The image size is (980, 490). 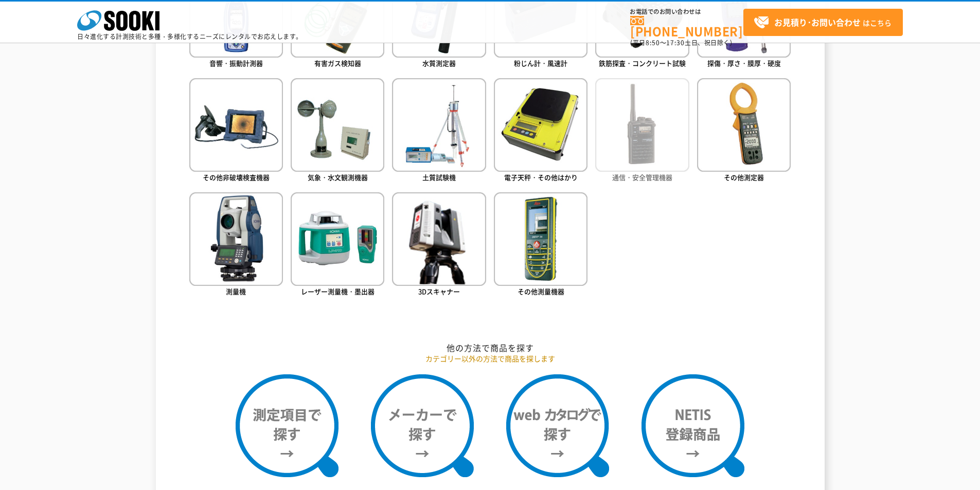 What do you see at coordinates (642, 177) in the screenshot?
I see `span: 通信・安全管理機器` at bounding box center [642, 177].